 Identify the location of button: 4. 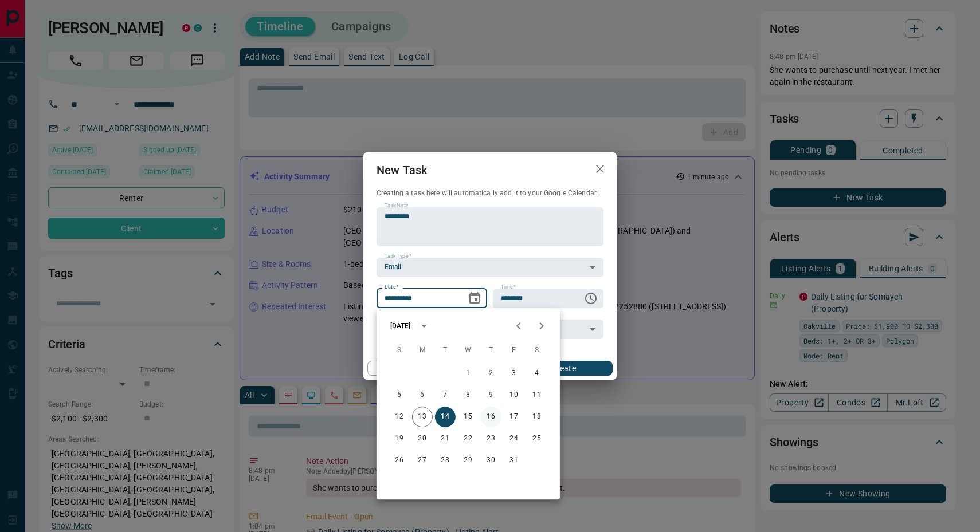
(537, 373).